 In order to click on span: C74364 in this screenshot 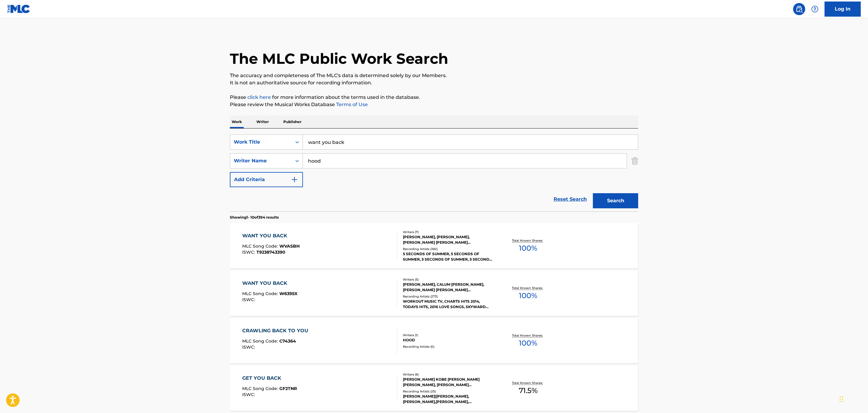, I will do `click(287, 341)`.